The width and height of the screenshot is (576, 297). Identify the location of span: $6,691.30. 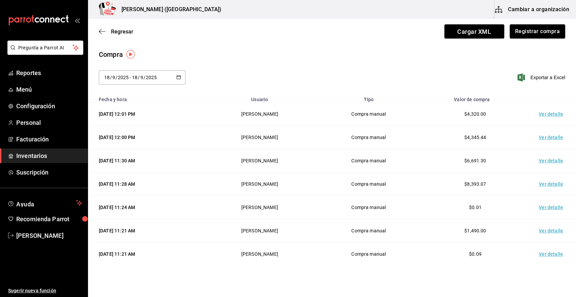
(475, 161).